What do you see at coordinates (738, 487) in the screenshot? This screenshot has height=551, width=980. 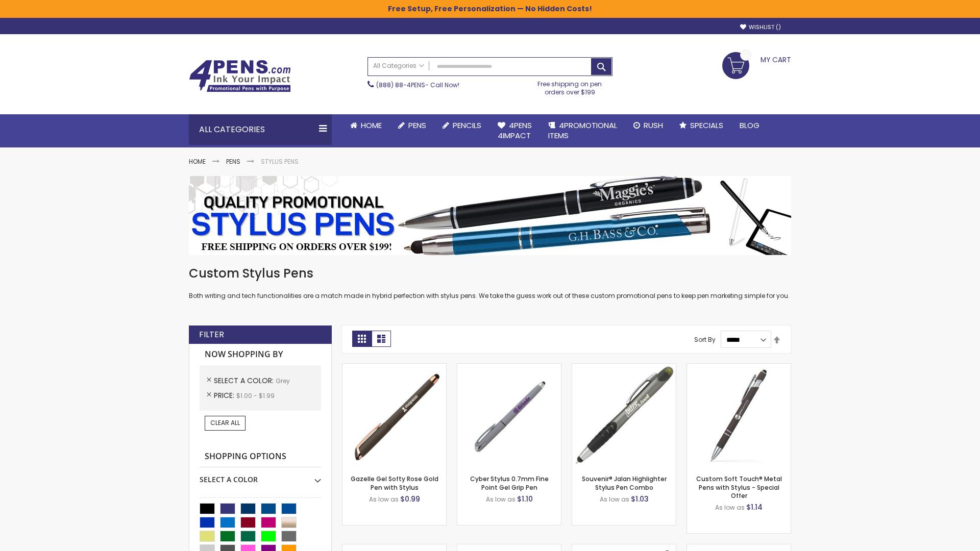 I see `a: Custom Soft Touch® Metal Pens with Stylus - Special Offer` at bounding box center [738, 487].